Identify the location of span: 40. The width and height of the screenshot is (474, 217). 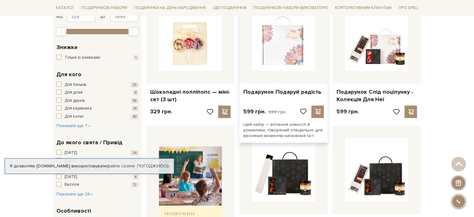
(135, 116).